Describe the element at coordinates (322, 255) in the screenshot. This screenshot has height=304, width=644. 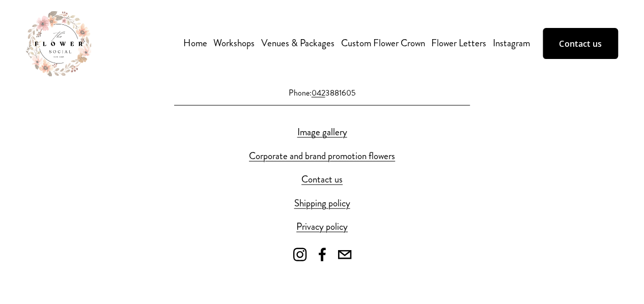
I see `a: facebook-unauth` at that location.